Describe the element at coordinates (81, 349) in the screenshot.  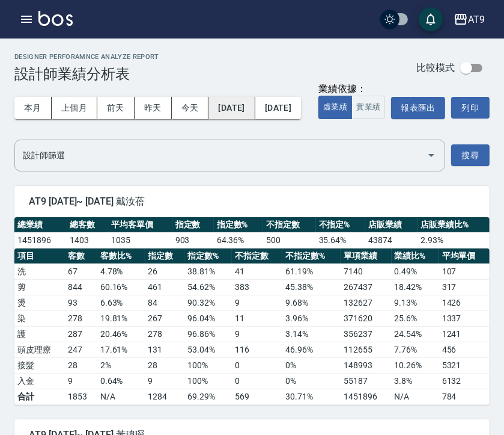
I see `td: 247` at that location.